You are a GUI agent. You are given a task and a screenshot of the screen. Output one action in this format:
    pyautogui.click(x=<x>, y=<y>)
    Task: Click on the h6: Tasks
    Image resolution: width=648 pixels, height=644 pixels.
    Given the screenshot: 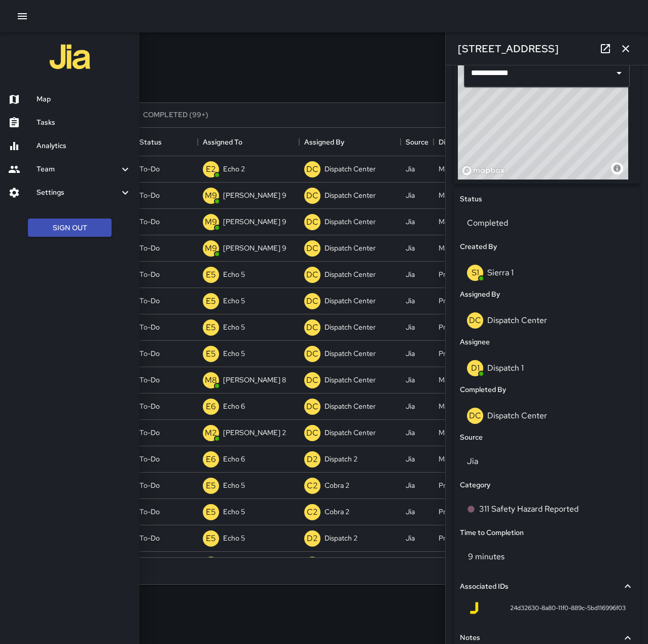 What is the action you would take?
    pyautogui.click(x=84, y=122)
    